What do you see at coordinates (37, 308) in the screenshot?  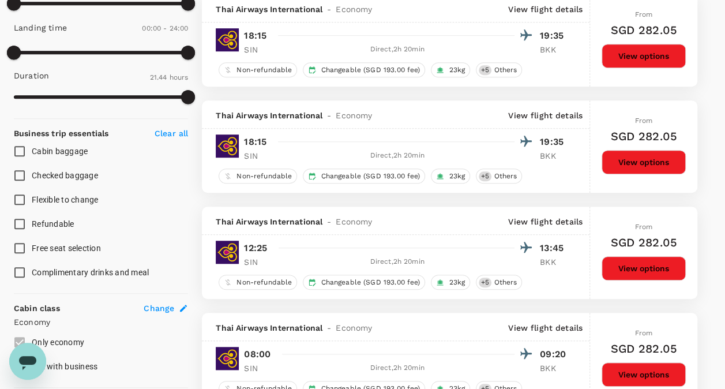 I see `strong: Cabin class` at bounding box center [37, 308].